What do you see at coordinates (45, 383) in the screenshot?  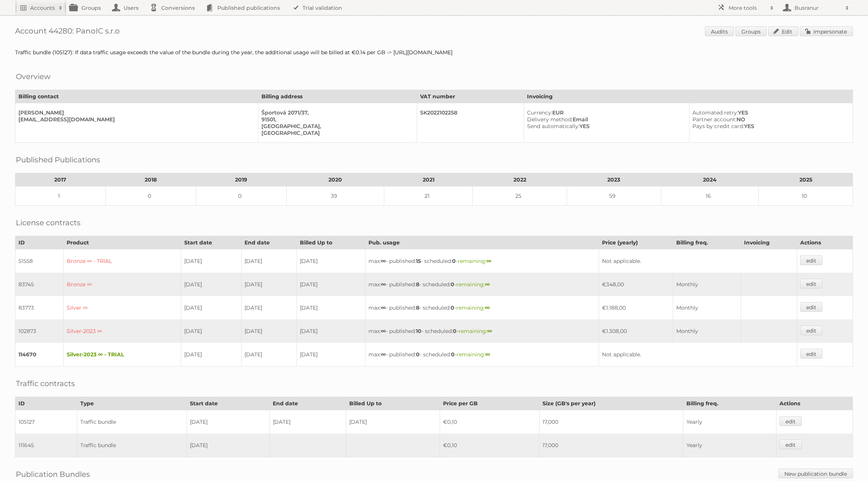 I see `h2: Traffic contracts` at bounding box center [45, 383].